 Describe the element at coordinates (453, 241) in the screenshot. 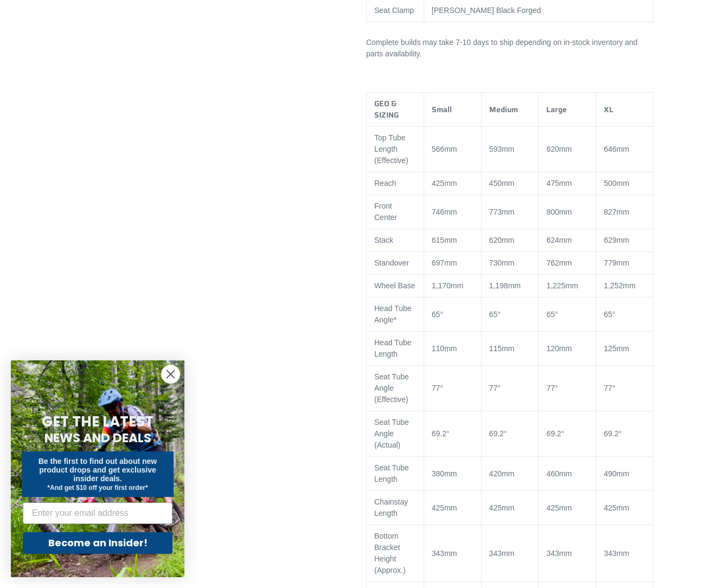

I see `td: 615mm` at that location.